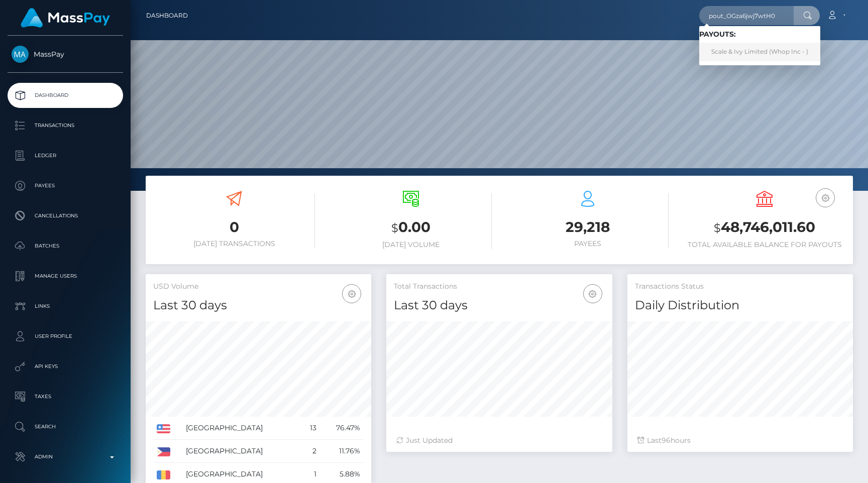  I want to click on a: Admin, so click(65, 457).